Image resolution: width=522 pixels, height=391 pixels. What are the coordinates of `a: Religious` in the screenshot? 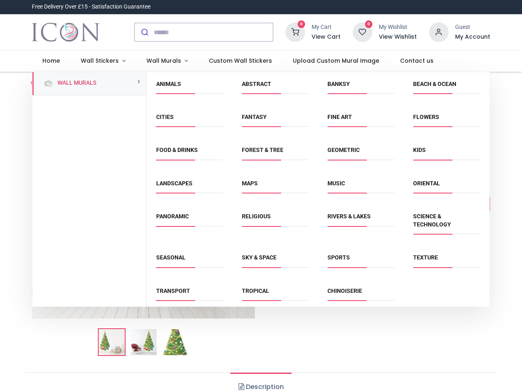 It's located at (256, 216).